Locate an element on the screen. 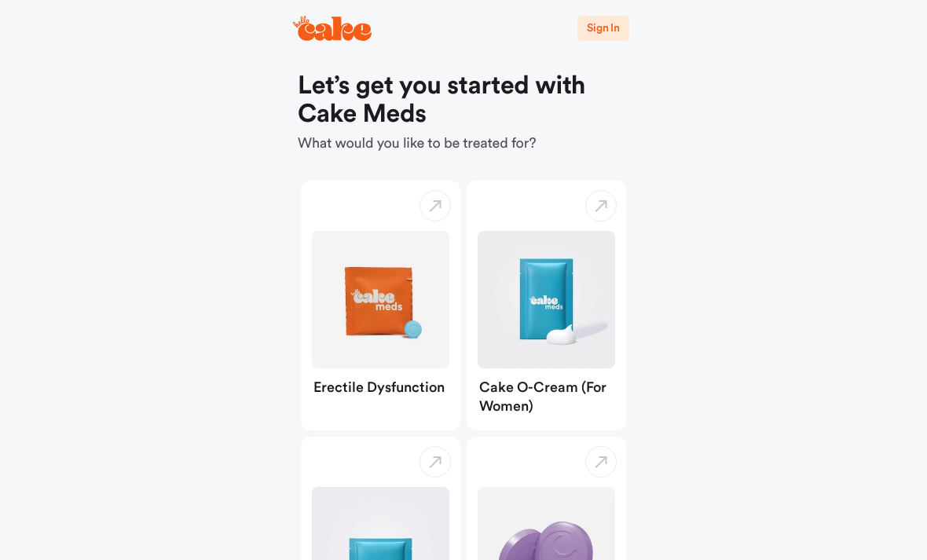 Image resolution: width=927 pixels, height=560 pixels. button: Erectile DysfunctionErectile Dysfunction is located at coordinates (380, 305).